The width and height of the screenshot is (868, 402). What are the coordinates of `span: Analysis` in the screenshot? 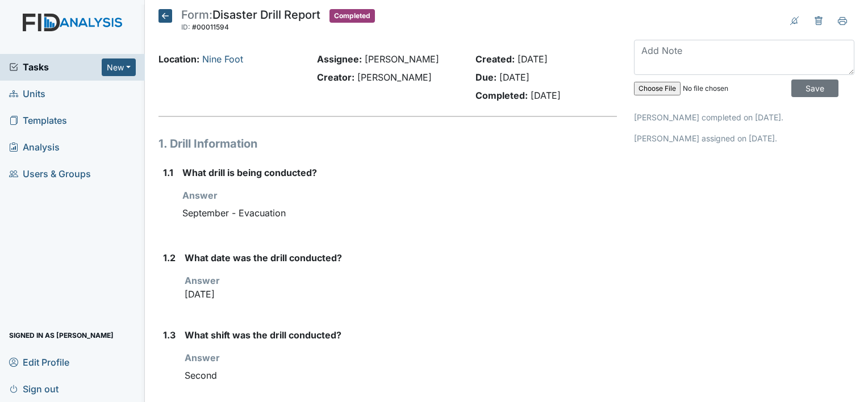 It's located at (34, 147).